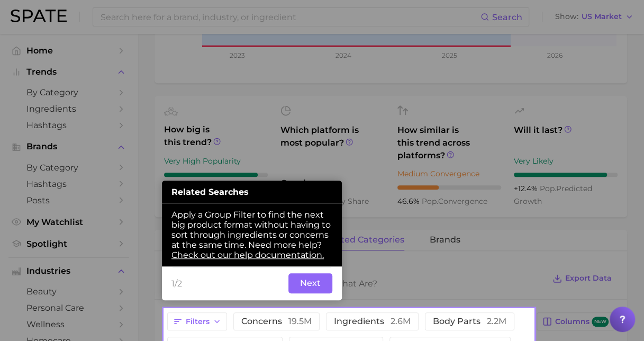  What do you see at coordinates (372, 321) in the screenshot?
I see `span: ingredients` at bounding box center [372, 321].